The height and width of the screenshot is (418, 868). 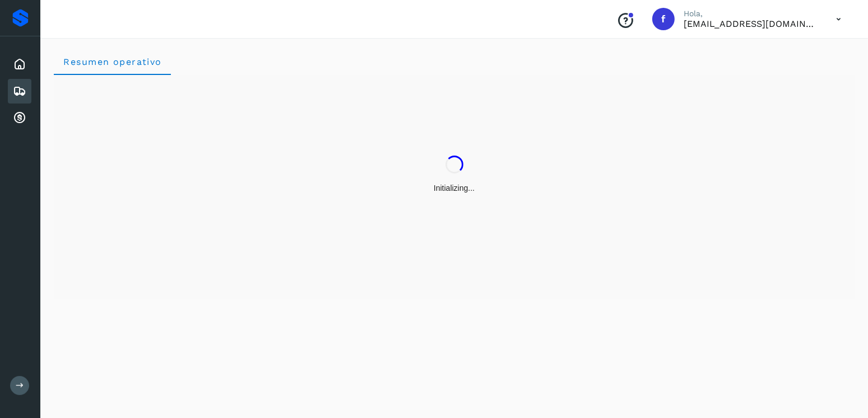 What do you see at coordinates (112, 61) in the screenshot?
I see `span: Resumen operativo` at bounding box center [112, 61].